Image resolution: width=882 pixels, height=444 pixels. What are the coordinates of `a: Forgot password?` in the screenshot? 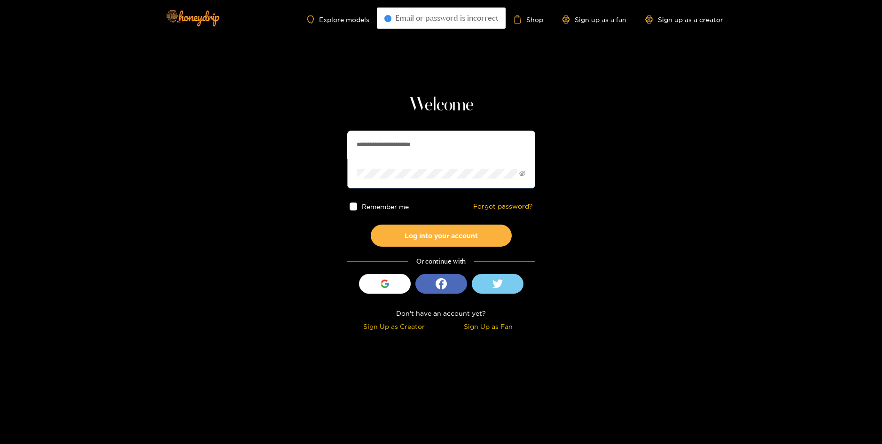 It's located at (503, 206).